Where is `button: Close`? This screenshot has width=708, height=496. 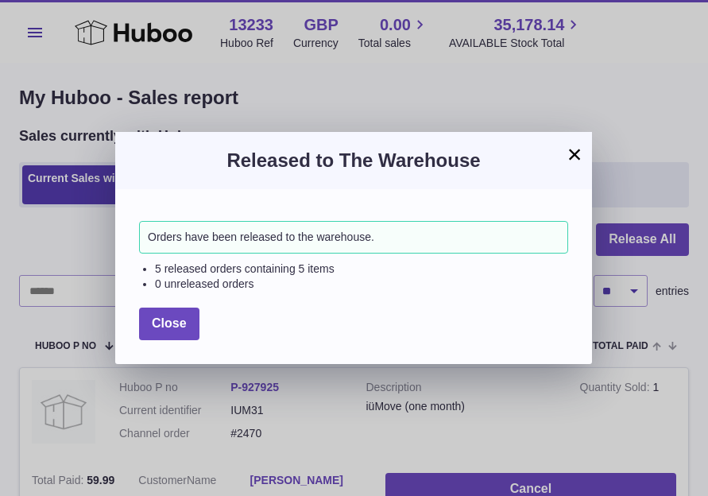
button: Close is located at coordinates (169, 323).